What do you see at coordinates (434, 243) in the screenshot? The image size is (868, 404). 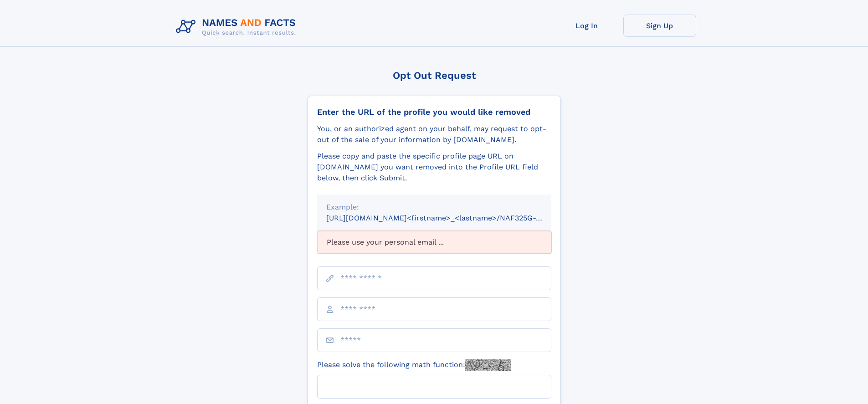 I see `div: Please use your personal email ...` at bounding box center [434, 243].